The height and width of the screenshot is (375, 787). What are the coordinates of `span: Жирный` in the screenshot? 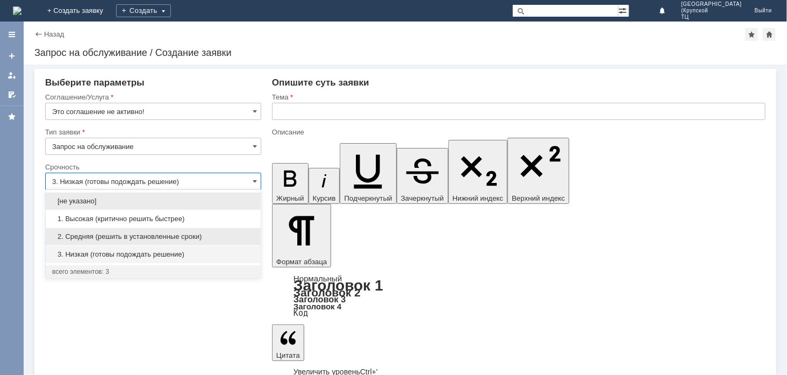 It's located at (290, 198).